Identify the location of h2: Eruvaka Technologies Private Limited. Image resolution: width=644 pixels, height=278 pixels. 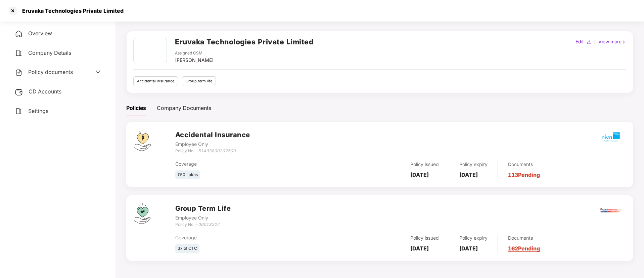
(244, 42).